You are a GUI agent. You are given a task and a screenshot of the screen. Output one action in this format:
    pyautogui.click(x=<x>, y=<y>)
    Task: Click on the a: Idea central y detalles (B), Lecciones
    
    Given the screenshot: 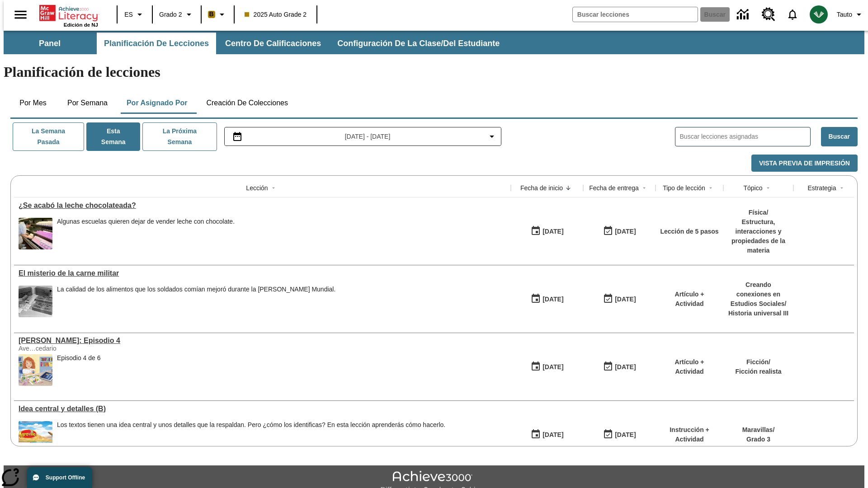 What is the action you would take?
    pyautogui.click(x=262, y=409)
    